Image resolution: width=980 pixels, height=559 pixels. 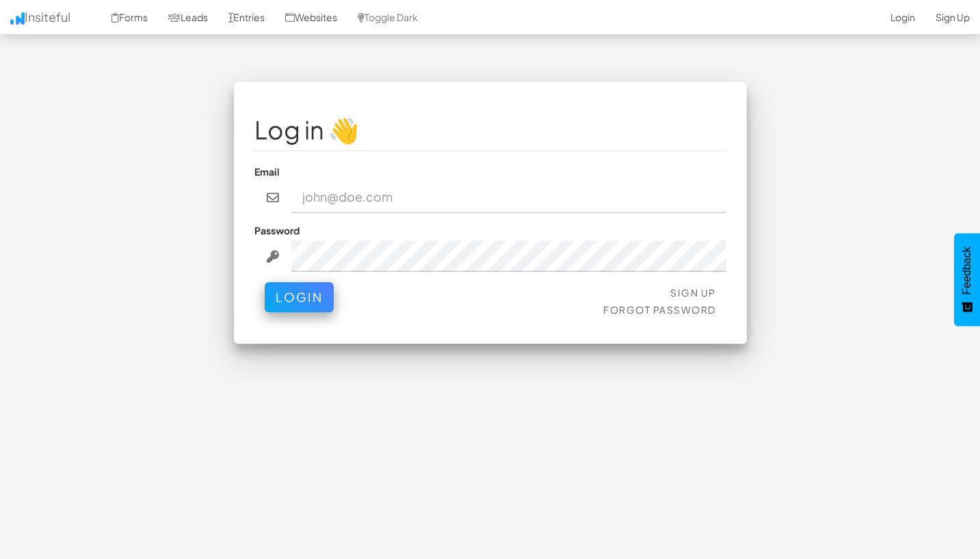 I want to click on a: Sign Up, so click(x=693, y=292).